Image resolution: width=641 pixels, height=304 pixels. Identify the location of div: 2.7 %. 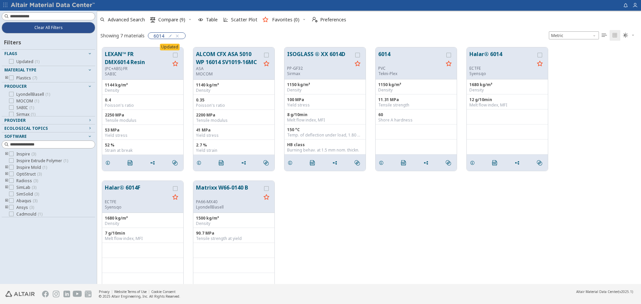
(234, 145).